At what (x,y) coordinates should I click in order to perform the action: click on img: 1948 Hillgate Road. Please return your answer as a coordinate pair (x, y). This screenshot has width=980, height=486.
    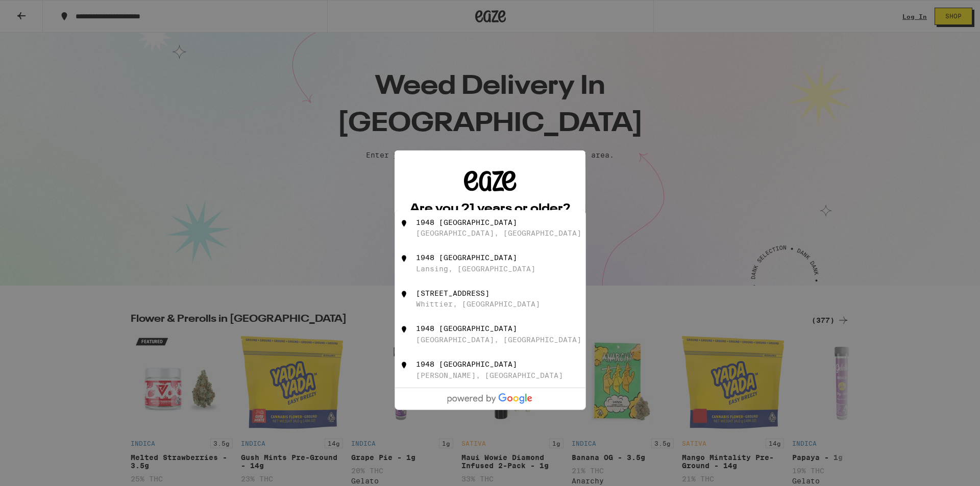
    Looking at the image, I should click on (404, 366).